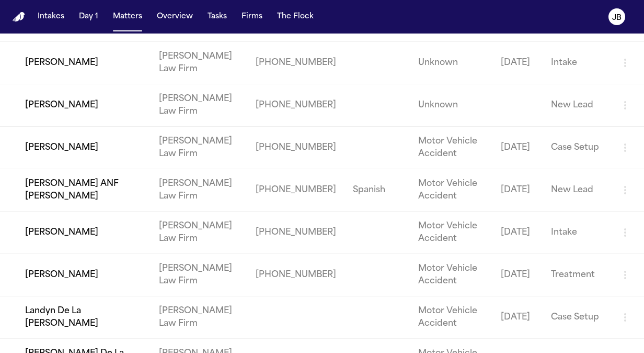  I want to click on button: Day 1, so click(88, 17).